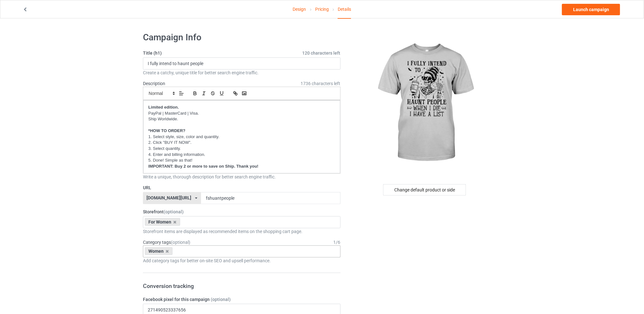  Describe the element at coordinates (320, 84) in the screenshot. I see `span: 1736 characters left` at that location.